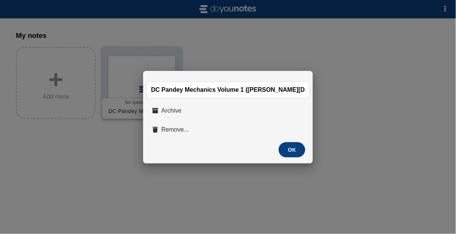 This screenshot has height=234, width=456. Describe the element at coordinates (228, 90) in the screenshot. I see `input: Type document name` at that location.